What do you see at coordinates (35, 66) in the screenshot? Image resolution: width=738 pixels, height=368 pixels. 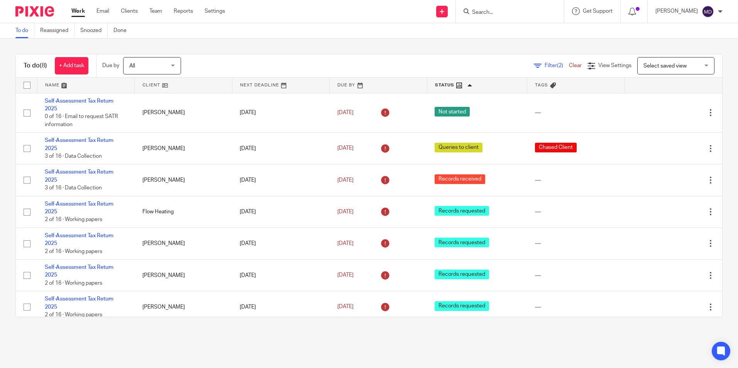 I see `h1: To do` at bounding box center [35, 66].